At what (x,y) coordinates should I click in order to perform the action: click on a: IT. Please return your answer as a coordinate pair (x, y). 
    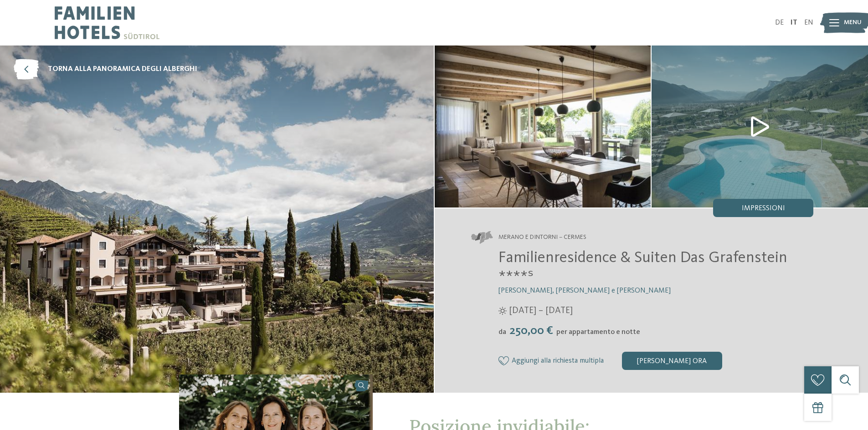
    Looking at the image, I should click on (794, 23).